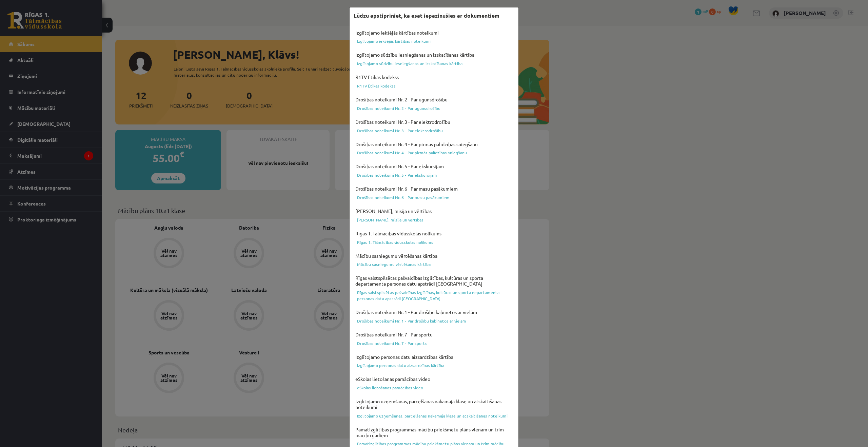 Image resolution: width=868 pixels, height=447 pixels. Describe the element at coordinates (434, 433) in the screenshot. I see `h4: Pamatizglītības programmas mācību priekšmetu plāns vienam un trim mācību gadiem` at that location.